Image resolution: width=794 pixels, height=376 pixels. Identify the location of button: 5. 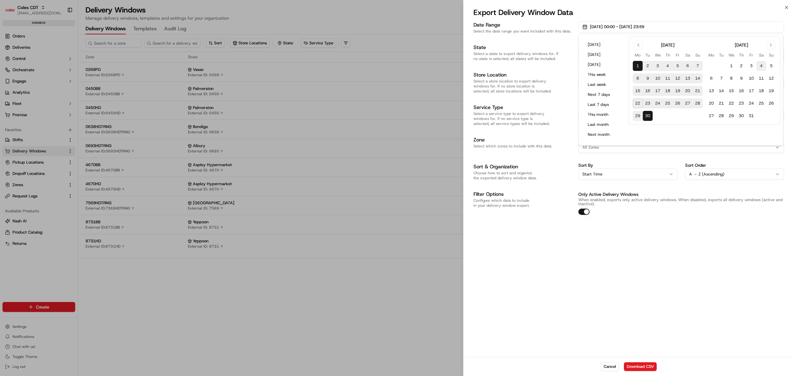
(771, 66).